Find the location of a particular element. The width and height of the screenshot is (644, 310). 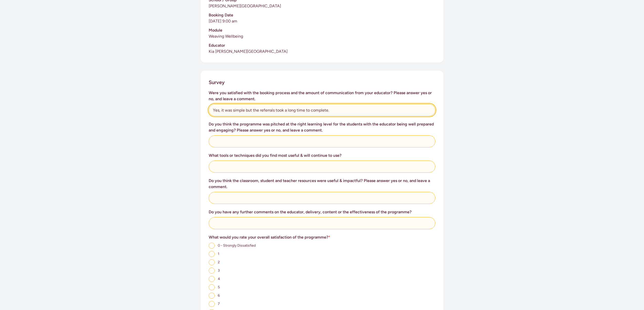

span: 7 is located at coordinates (219, 304).